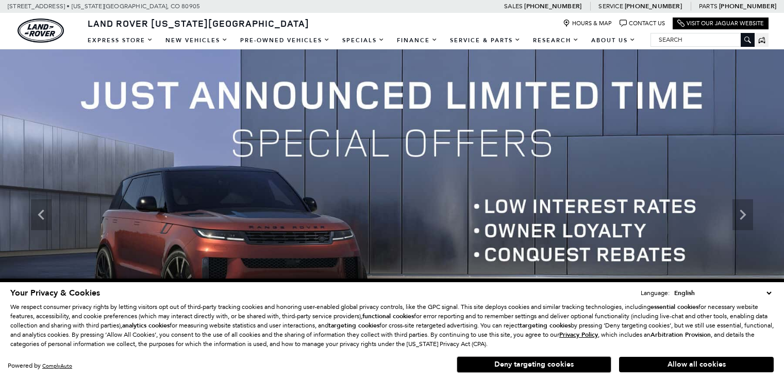  Describe the element at coordinates (674, 307) in the screenshot. I see `strong: essential cookies` at that location.